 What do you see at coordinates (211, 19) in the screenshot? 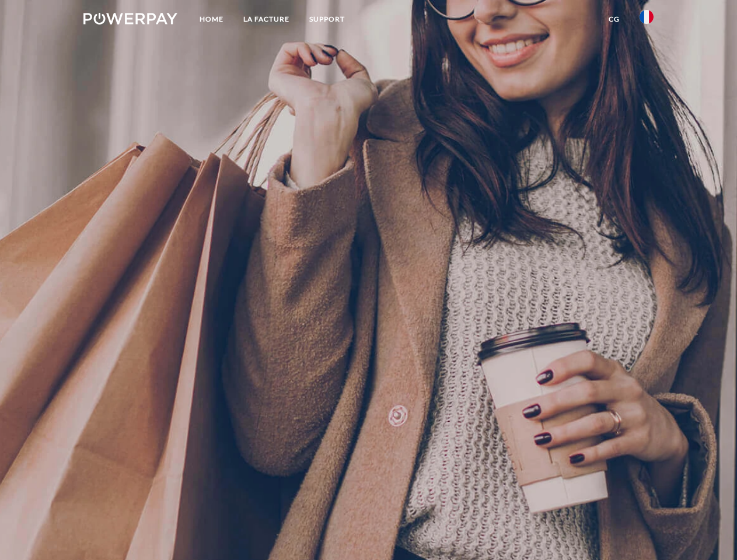
I see `a: Home` at bounding box center [211, 19].